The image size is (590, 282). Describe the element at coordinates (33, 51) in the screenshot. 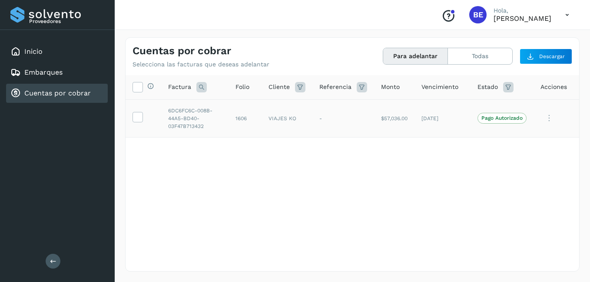

I see `a: Inicio` at that location.